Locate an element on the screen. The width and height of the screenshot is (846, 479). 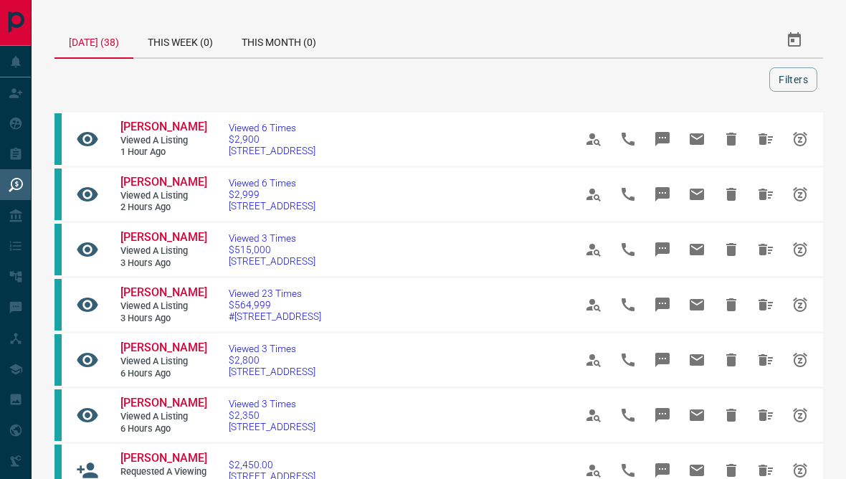
span: 1 hour ago is located at coordinates (163, 152).